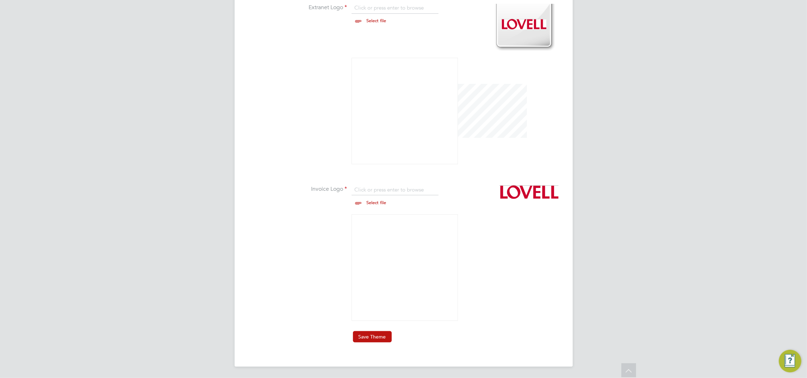 The height and width of the screenshot is (378, 807). I want to click on button: Save Theme, so click(372, 336).